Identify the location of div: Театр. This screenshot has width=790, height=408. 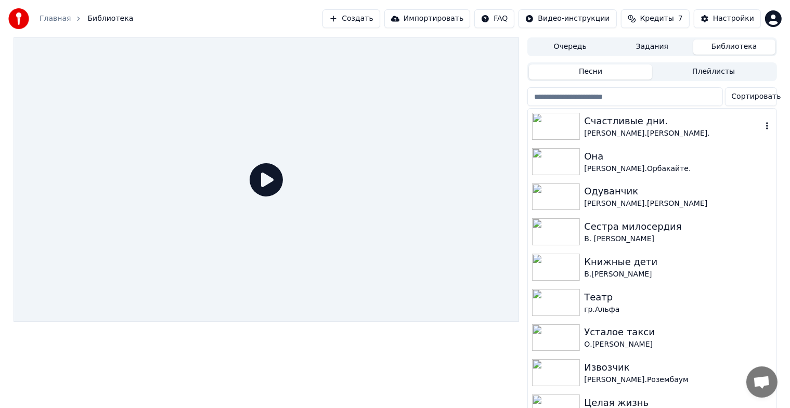
(678, 298).